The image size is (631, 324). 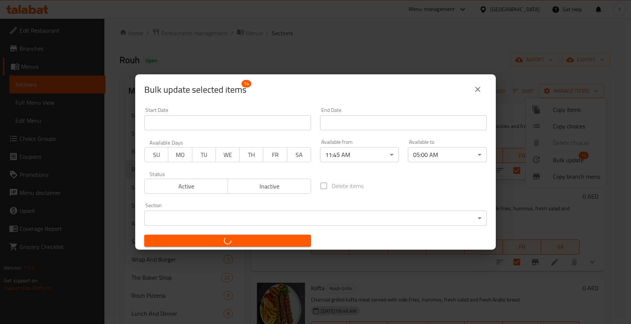 What do you see at coordinates (478, 89) in the screenshot?
I see `button: close` at bounding box center [478, 89].